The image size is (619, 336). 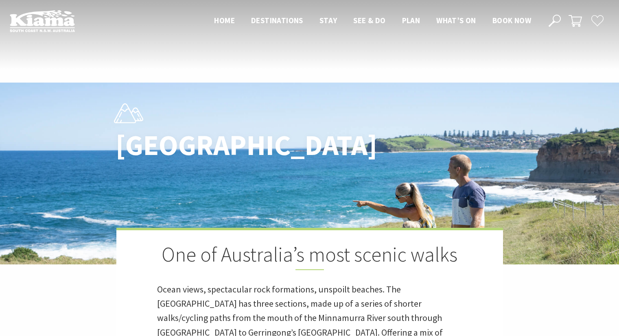 What do you see at coordinates (372, 21) in the screenshot?
I see `nav: Main Menu` at bounding box center [372, 21].